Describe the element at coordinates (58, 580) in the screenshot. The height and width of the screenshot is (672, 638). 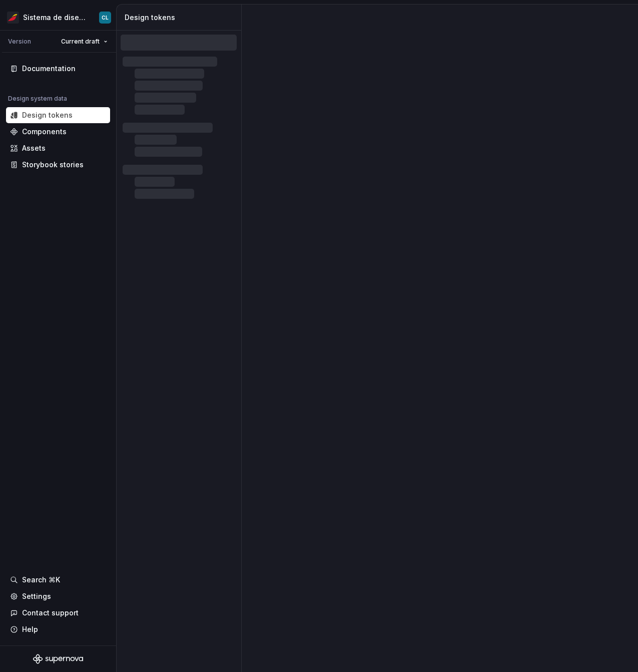
I see `button: Search ⌘K` at that location.